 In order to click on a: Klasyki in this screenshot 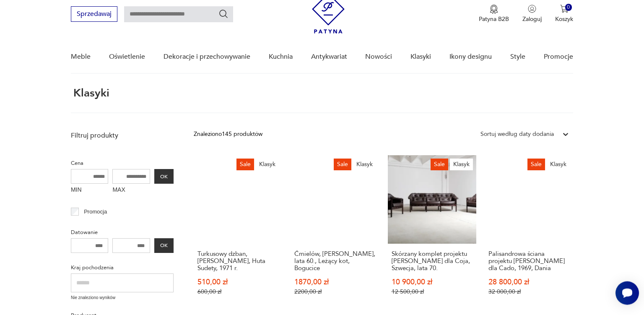, I will do `click(420, 57)`.